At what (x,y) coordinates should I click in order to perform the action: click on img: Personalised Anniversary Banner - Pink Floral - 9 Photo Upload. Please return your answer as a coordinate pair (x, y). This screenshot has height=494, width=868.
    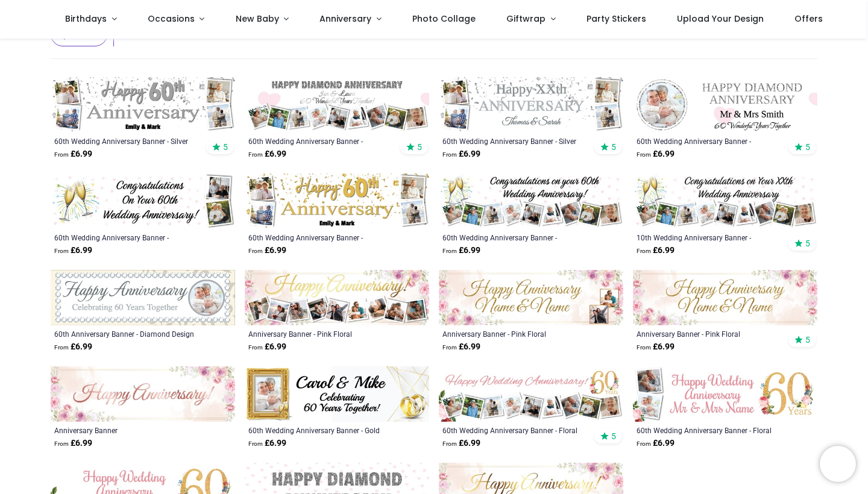
    Looking at the image, I should click on (337, 297).